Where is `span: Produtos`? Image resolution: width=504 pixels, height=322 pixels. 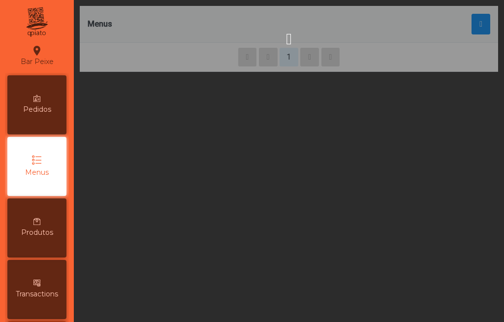
span: Produtos is located at coordinates (37, 232).